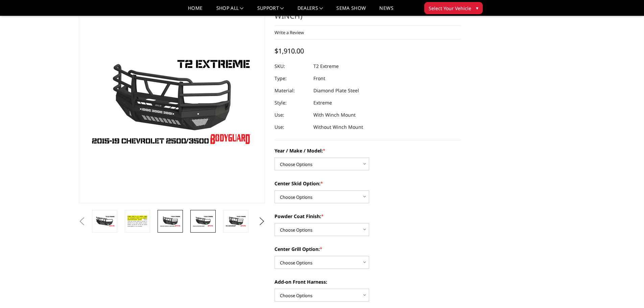 Image resolution: width=644 pixels, height=308 pixels. Describe the element at coordinates (319, 78) in the screenshot. I see `dd: Front` at that location.